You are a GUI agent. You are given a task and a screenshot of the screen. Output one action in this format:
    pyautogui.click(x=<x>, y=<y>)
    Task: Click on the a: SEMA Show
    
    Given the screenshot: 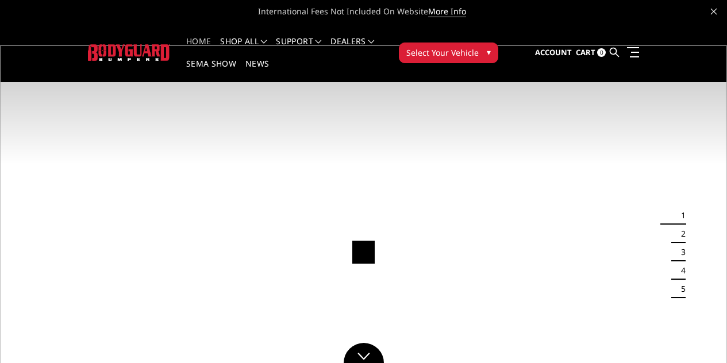 What is the action you would take?
    pyautogui.click(x=211, y=71)
    